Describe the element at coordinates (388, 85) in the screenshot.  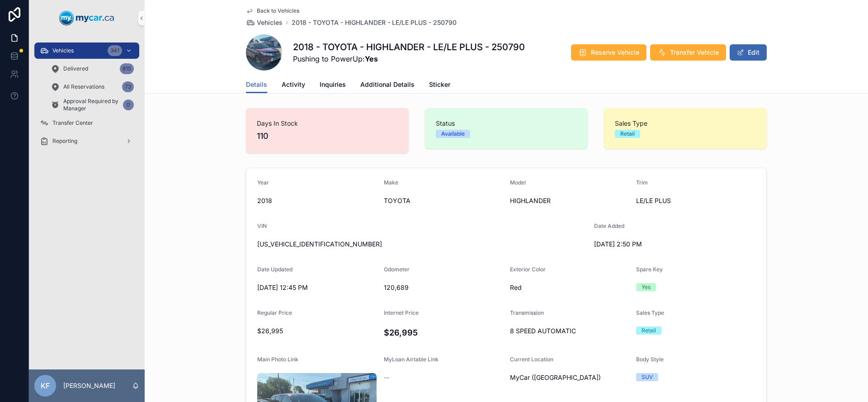
I see `a: Additional Details` at that location.